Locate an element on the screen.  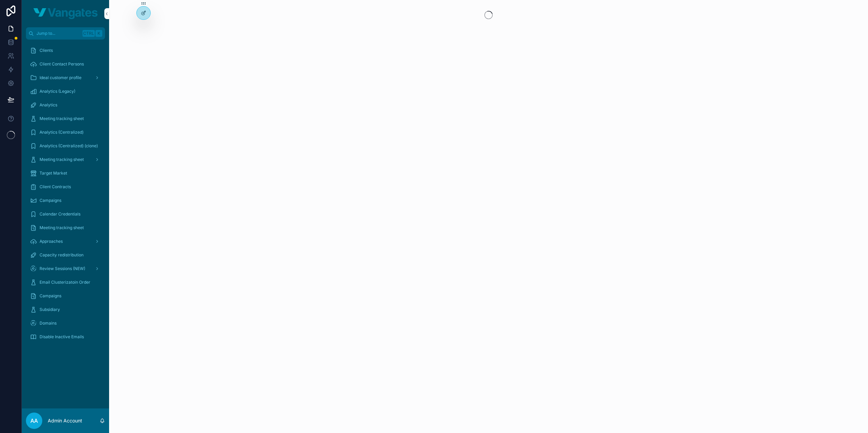
span: Client Contracts is located at coordinates (55, 187).